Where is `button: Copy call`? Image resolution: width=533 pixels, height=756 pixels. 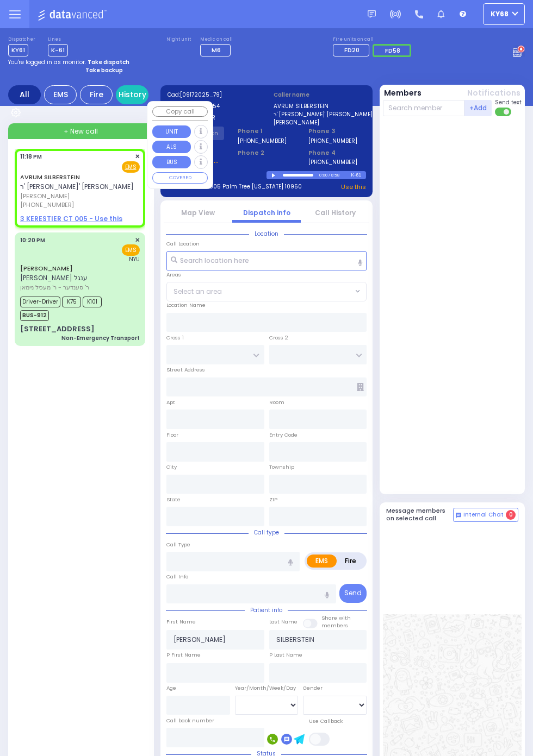
button: Copy call is located at coordinates (180, 111).